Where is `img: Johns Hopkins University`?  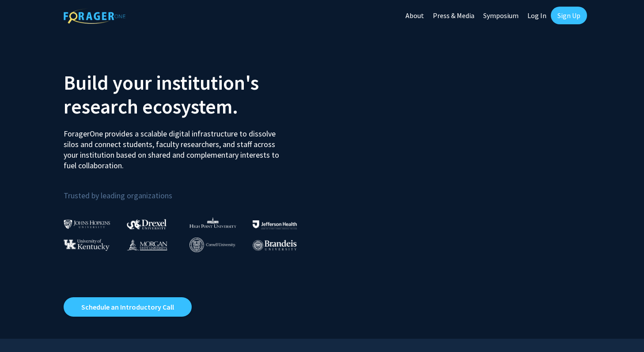
img: Johns Hopkins University is located at coordinates (87, 224).